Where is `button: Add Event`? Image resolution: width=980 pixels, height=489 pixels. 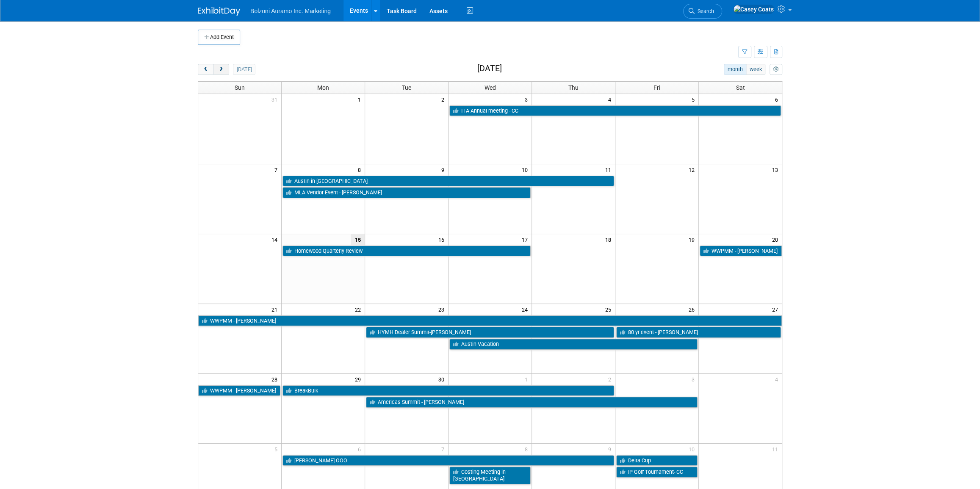
button: Add Event is located at coordinates (219, 37).